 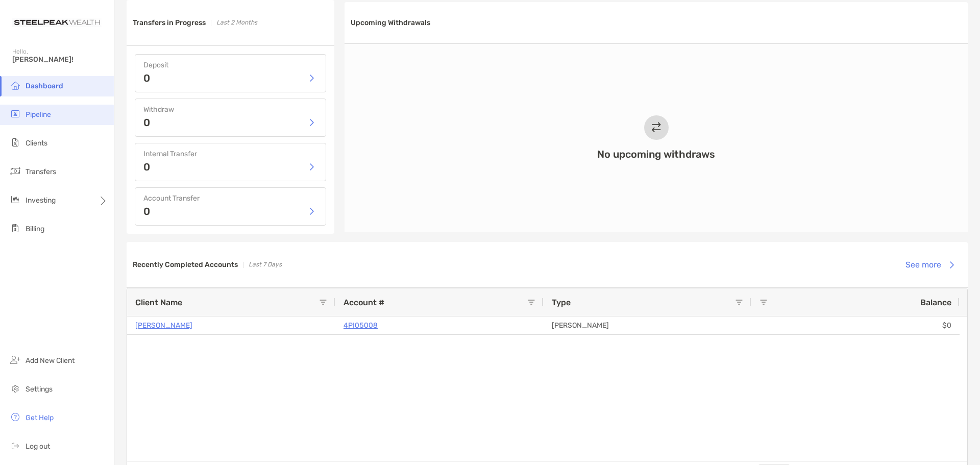 What do you see at coordinates (50, 360) in the screenshot?
I see `span: Add New Client` at bounding box center [50, 360].